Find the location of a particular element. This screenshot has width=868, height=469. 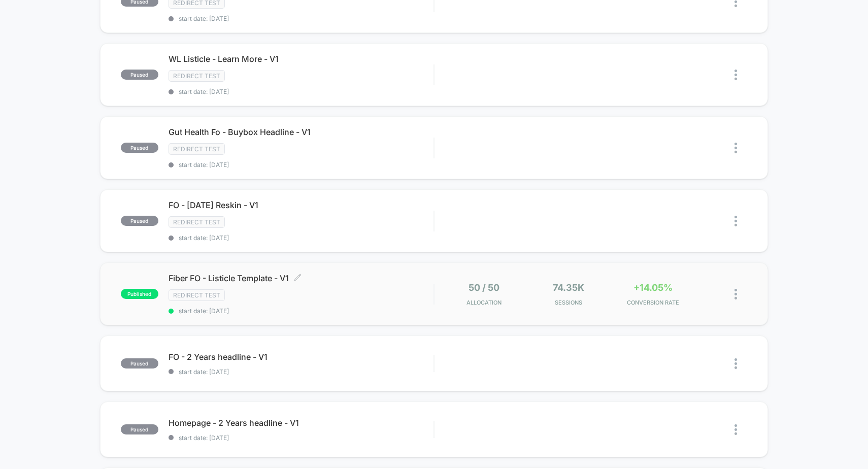

span: 74.35k is located at coordinates (568, 287).